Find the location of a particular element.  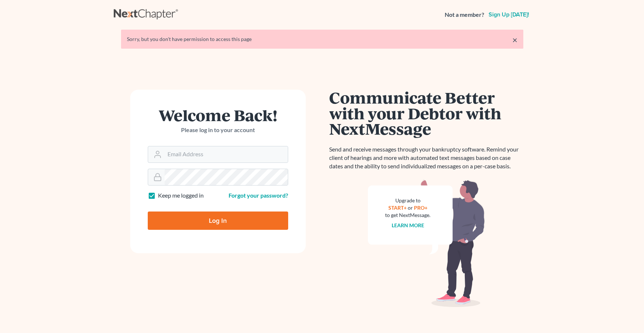

p: Please log in to your account is located at coordinates (218, 130).